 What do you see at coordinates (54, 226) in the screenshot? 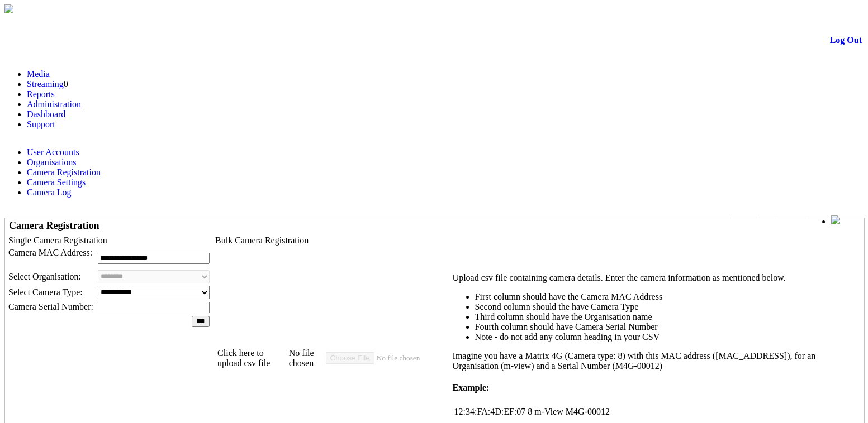
I see `span: Camera Registration` at bounding box center [54, 226].